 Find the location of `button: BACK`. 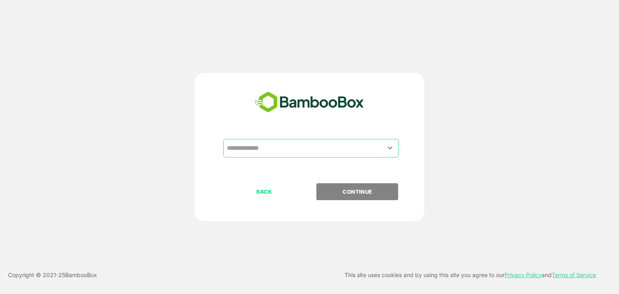

button: BACK is located at coordinates (264, 192).